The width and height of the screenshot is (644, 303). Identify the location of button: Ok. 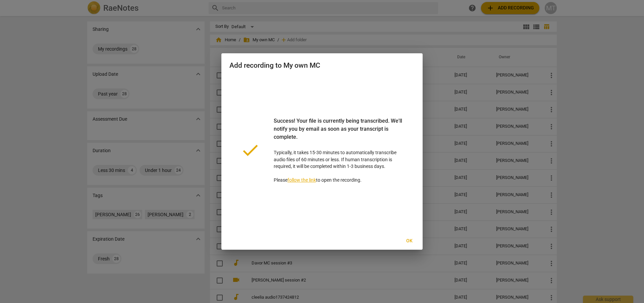
(409, 241).